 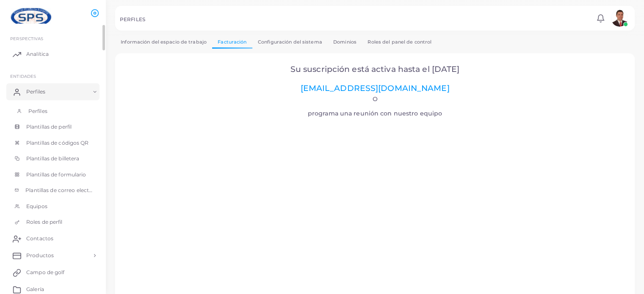 What do you see at coordinates (23, 76) in the screenshot?
I see `font: ENTIDADES` at bounding box center [23, 76].